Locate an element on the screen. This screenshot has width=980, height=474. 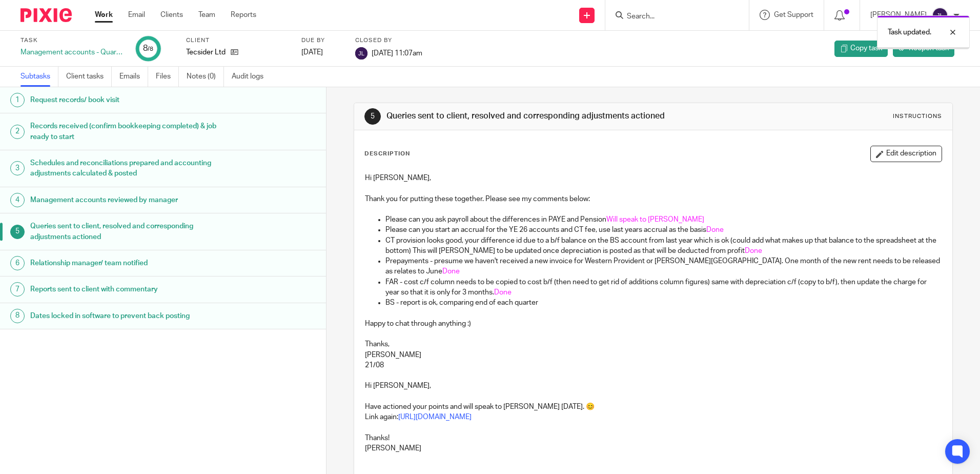
div: Instructions is located at coordinates (918, 117).